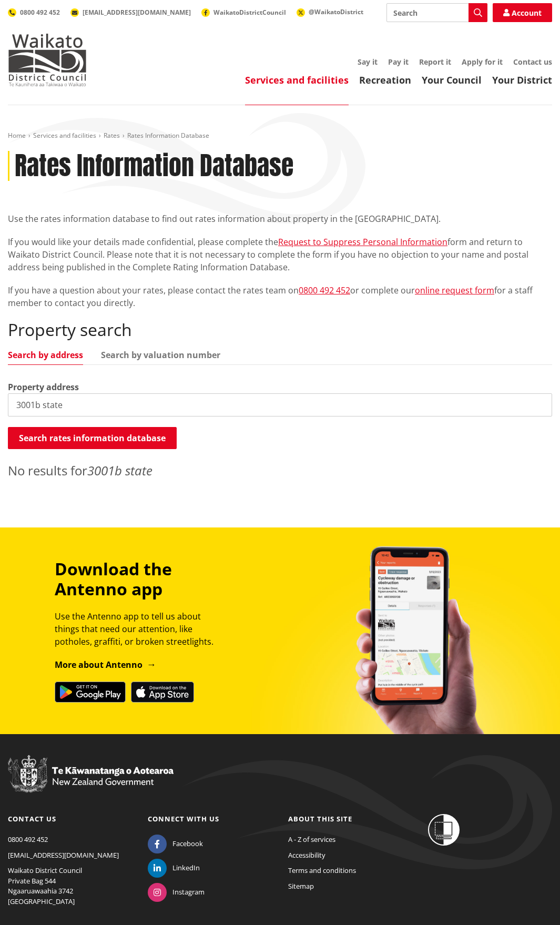 The height and width of the screenshot is (925, 560). Describe the element at coordinates (120, 470) in the screenshot. I see `em: 3001b state` at that location.